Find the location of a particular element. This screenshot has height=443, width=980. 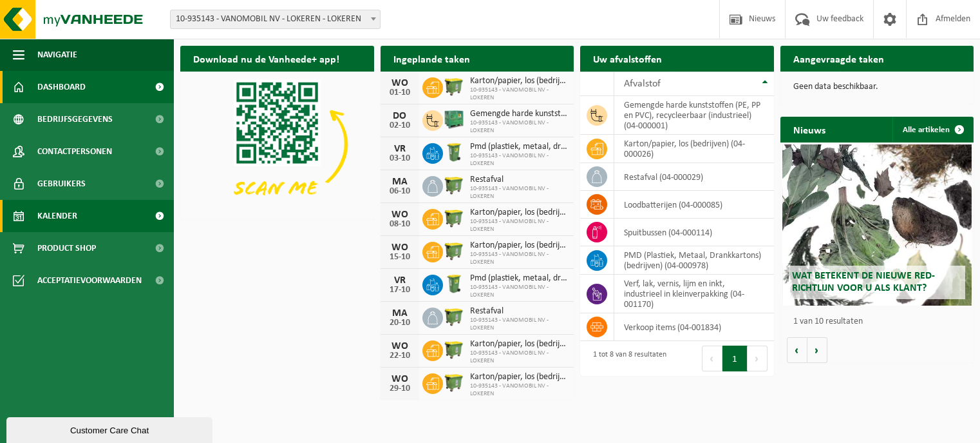

span: Afvalstof is located at coordinates (642, 84).